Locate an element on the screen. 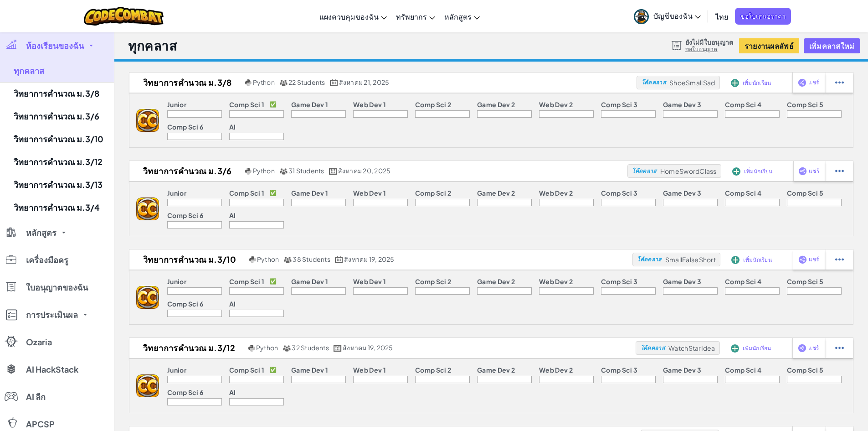 Image resolution: width=868 pixels, height=431 pixels. p: Game Dev 2 is located at coordinates (496, 193).